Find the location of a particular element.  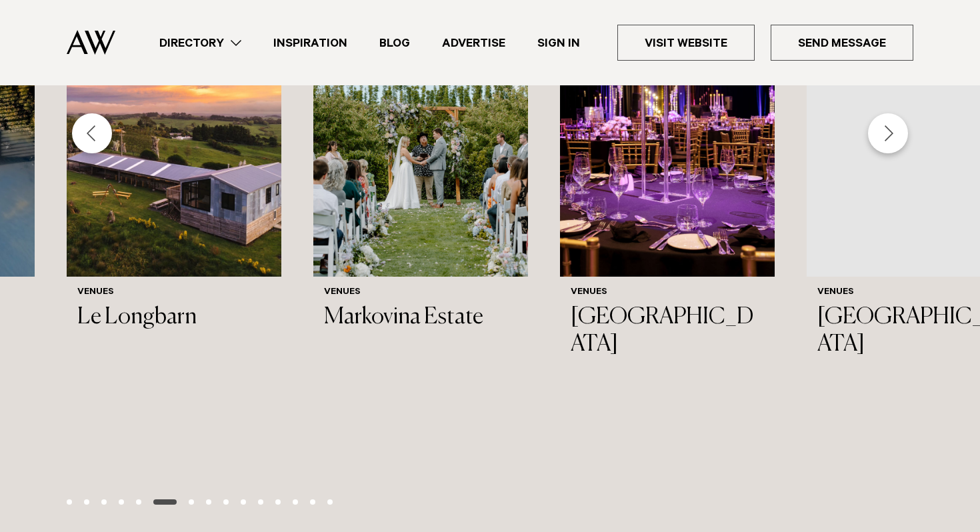

h3: Le Longbarn is located at coordinates (174, 318).